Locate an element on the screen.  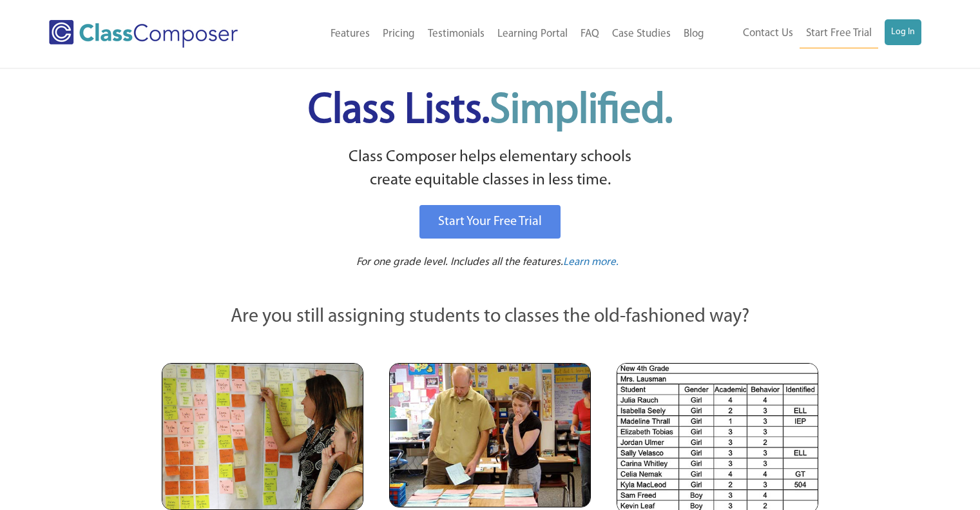
a: Start Free Trial is located at coordinates (839, 33).